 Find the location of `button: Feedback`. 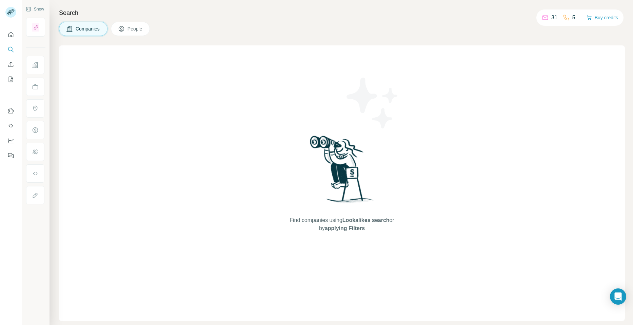

button: Feedback is located at coordinates (11, 156).